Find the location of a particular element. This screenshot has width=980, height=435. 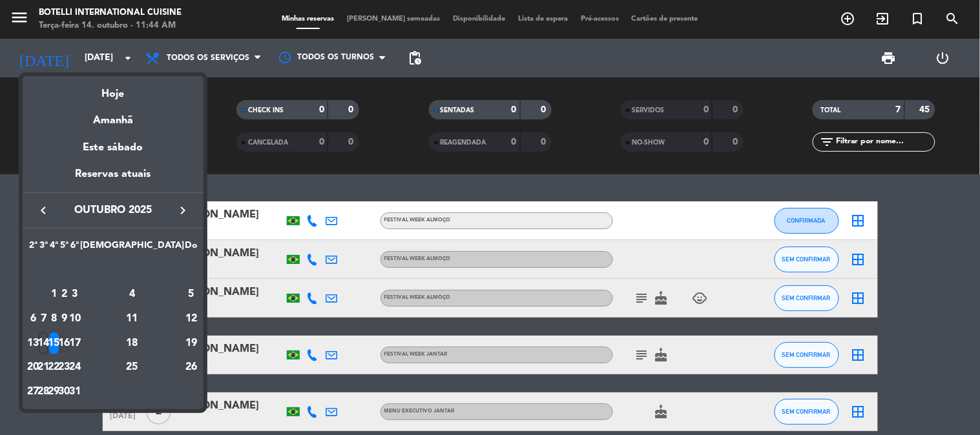

td: 18 de outubro de 2025 is located at coordinates (132, 343).